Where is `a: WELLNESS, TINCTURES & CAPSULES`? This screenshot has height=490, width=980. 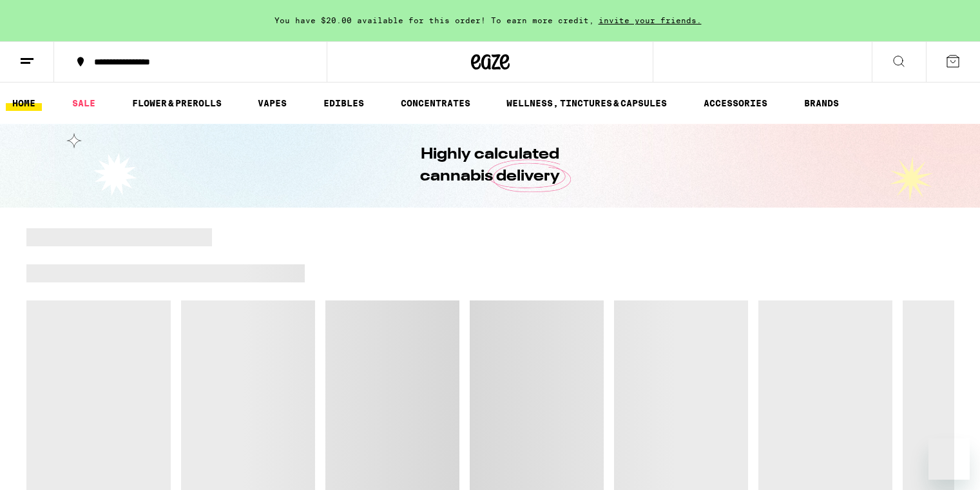 a: WELLNESS, TINCTURES & CAPSULES is located at coordinates (586, 103).